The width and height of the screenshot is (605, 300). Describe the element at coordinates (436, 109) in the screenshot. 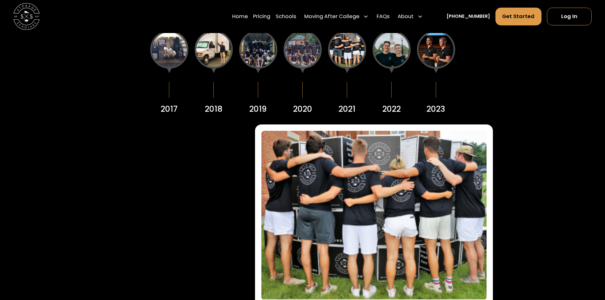

I see `div: 2023` at that location.